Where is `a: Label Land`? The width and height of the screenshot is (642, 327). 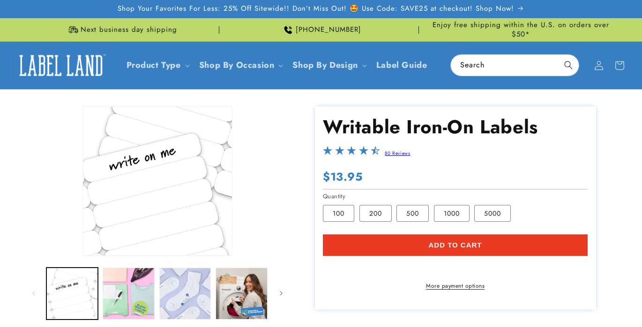 a: Label Land is located at coordinates (61, 65).